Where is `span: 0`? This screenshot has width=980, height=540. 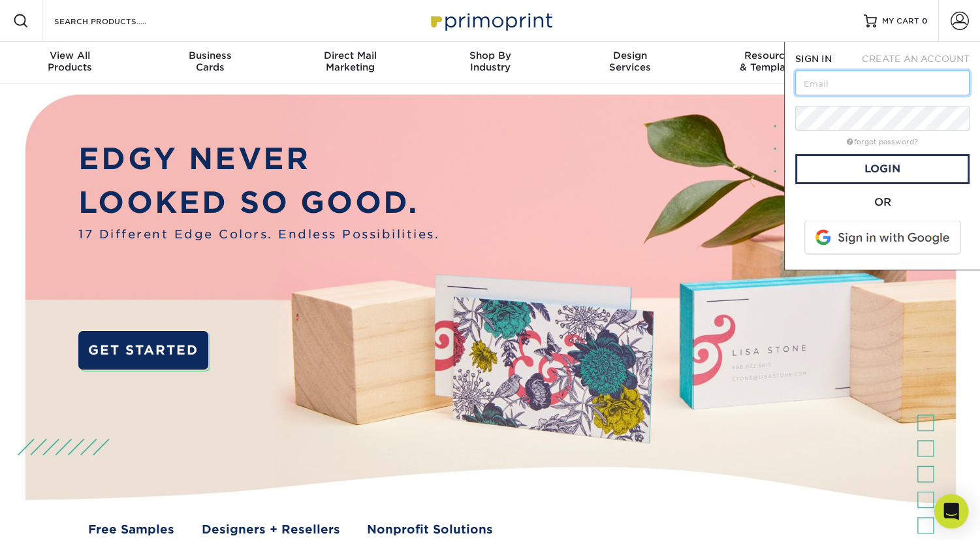 span: 0 is located at coordinates (925, 21).